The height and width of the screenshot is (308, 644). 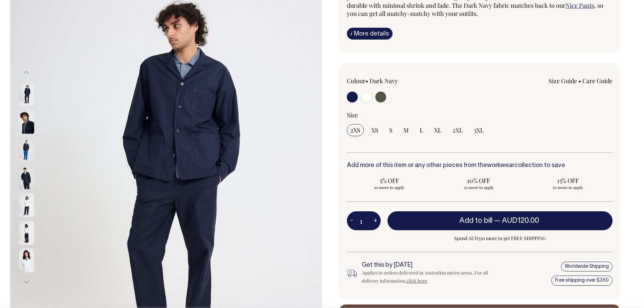 I want to click on a: iMore details, so click(x=370, y=33).